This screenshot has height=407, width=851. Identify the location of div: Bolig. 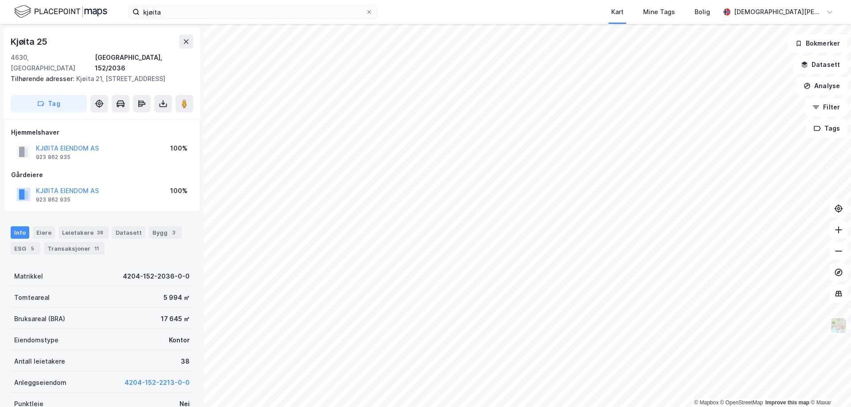
(702, 12).